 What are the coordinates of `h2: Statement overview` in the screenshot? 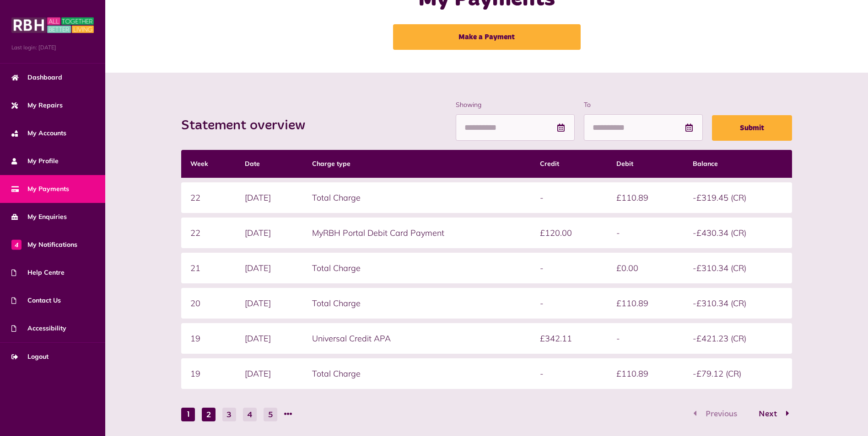 It's located at (247, 125).